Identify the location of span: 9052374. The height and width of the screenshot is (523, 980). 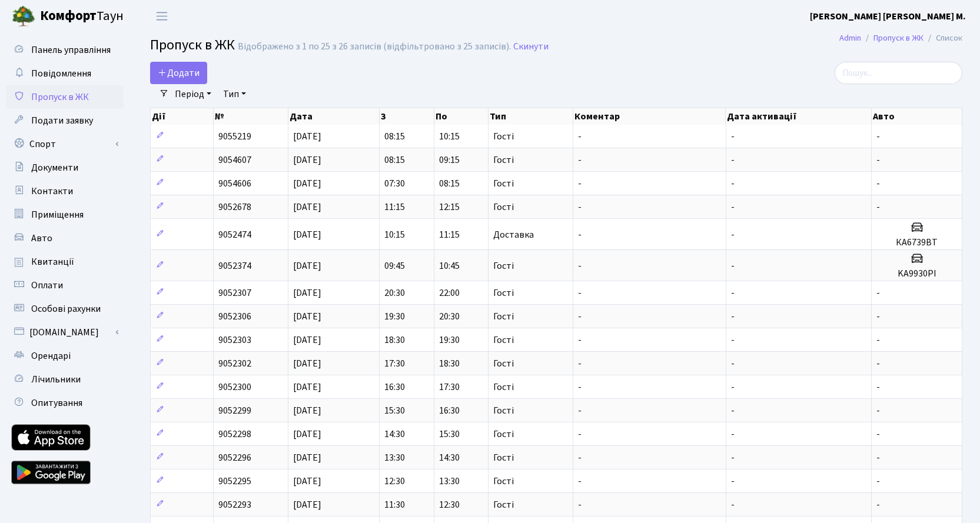
(235, 266).